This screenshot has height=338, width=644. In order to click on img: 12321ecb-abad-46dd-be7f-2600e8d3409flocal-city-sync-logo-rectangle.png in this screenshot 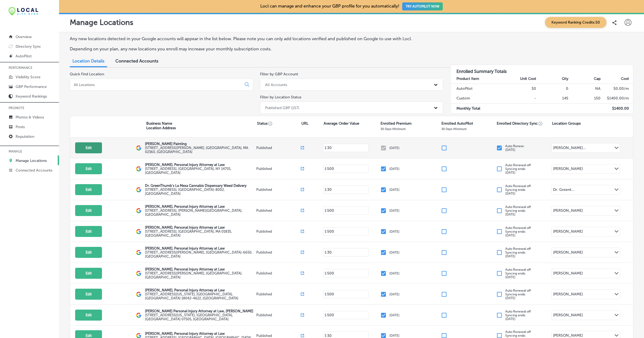, I will do `click(23, 12)`.